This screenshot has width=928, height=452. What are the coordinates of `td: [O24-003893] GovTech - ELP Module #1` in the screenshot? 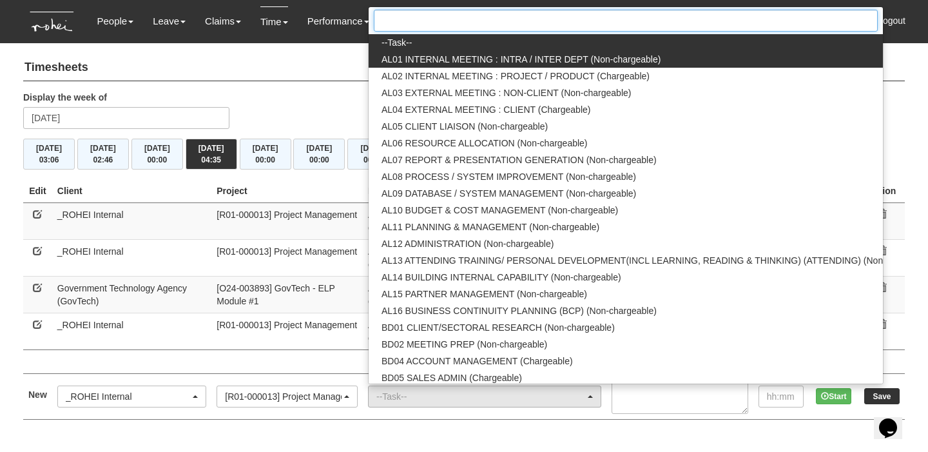 It's located at (287, 294).